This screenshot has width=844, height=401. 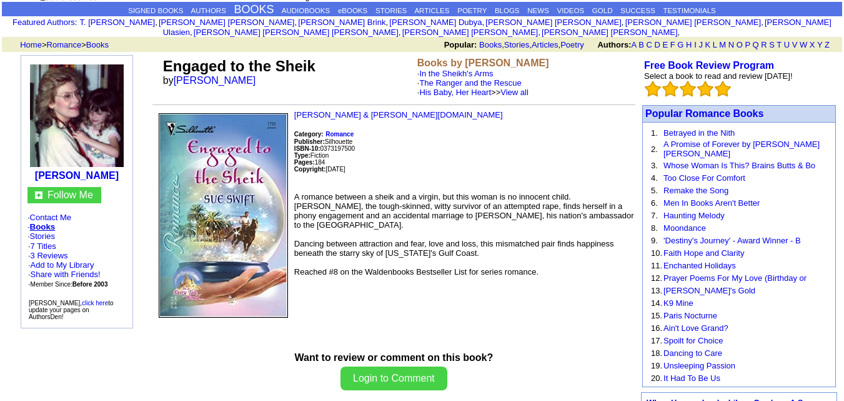 I want to click on font: 19., so click(x=657, y=365).